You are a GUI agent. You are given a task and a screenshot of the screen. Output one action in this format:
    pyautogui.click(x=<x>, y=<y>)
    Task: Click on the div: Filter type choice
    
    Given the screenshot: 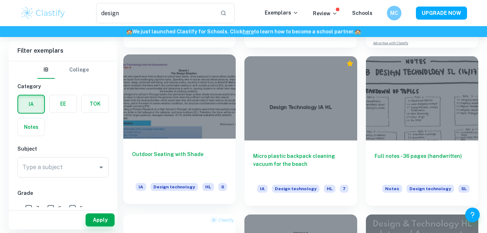 What is the action you would take?
    pyautogui.click(x=63, y=70)
    